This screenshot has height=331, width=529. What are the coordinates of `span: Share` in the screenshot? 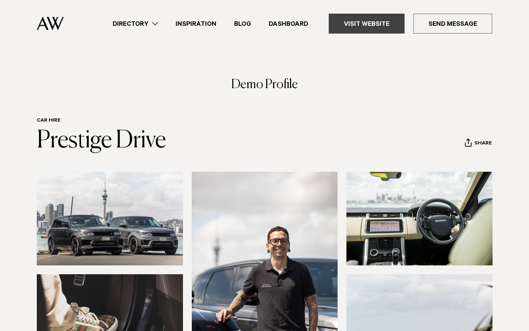 It's located at (483, 144).